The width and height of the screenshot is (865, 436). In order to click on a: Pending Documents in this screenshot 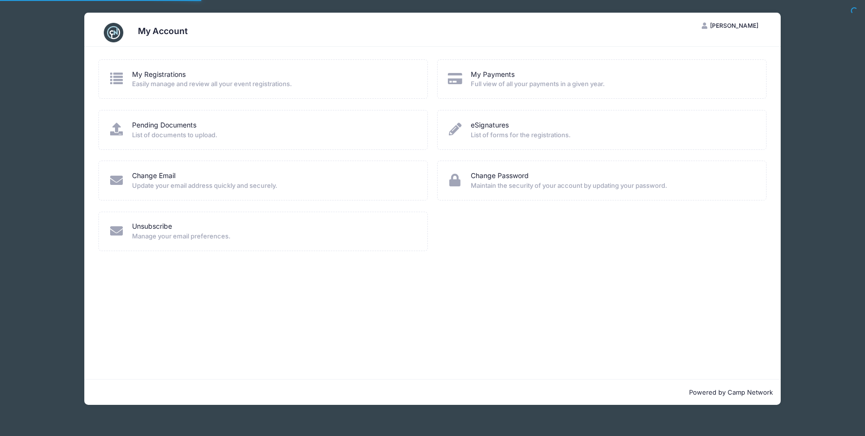, I will do `click(164, 125)`.